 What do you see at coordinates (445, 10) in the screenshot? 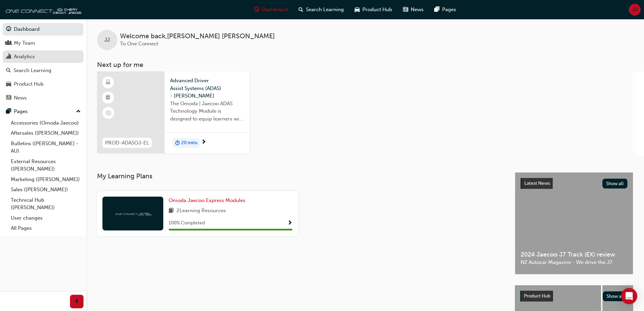
I see `a: pages-iconPages` at bounding box center [445, 10].